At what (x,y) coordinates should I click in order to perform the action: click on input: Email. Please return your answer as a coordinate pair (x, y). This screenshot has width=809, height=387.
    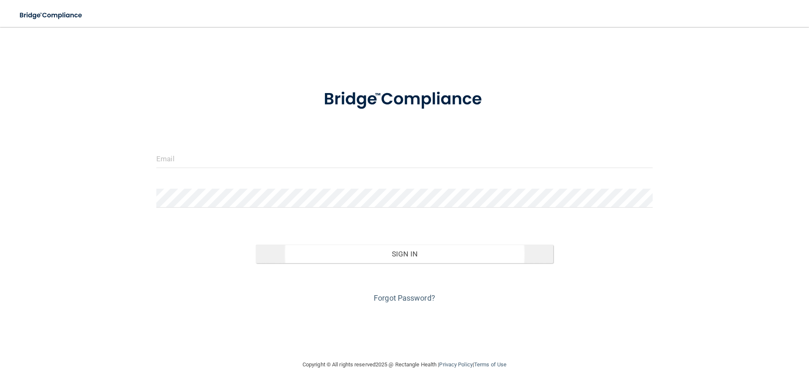
    Looking at the image, I should click on (405, 158).